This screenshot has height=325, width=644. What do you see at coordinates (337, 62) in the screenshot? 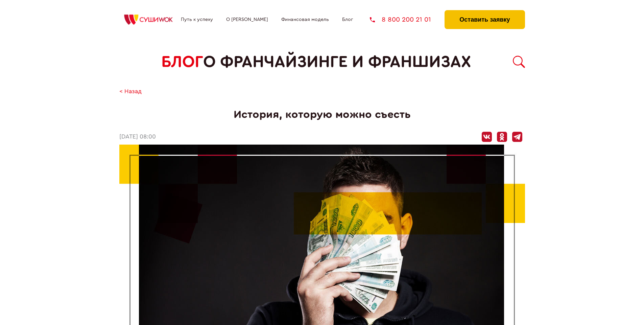
I see `span: о франчайзинге и франшизах` at bounding box center [337, 62].